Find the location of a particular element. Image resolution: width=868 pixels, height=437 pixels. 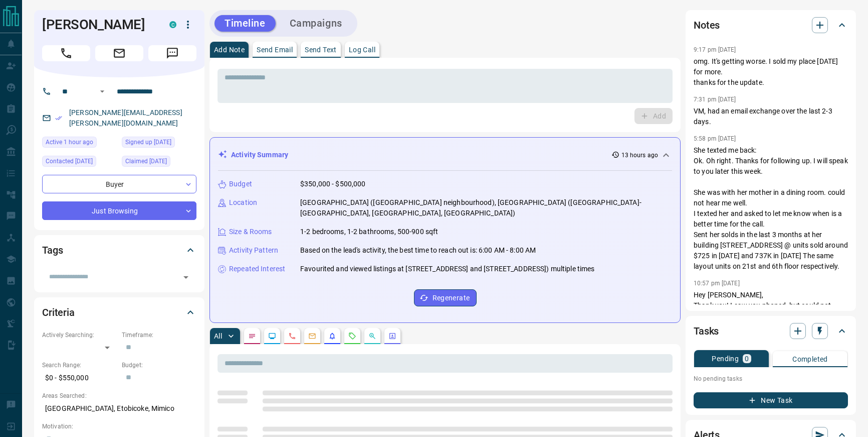

p: Add Note is located at coordinates (229, 50).